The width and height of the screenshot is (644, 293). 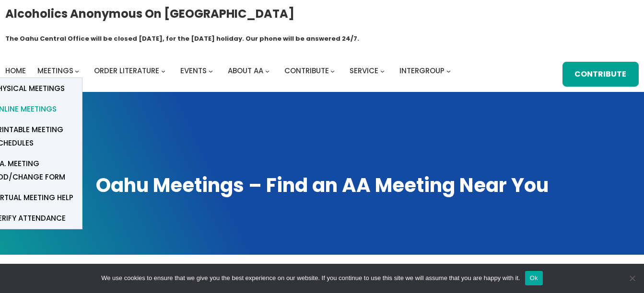 What do you see at coordinates (126, 70) in the screenshot?
I see `span: Order Literature` at bounding box center [126, 70].